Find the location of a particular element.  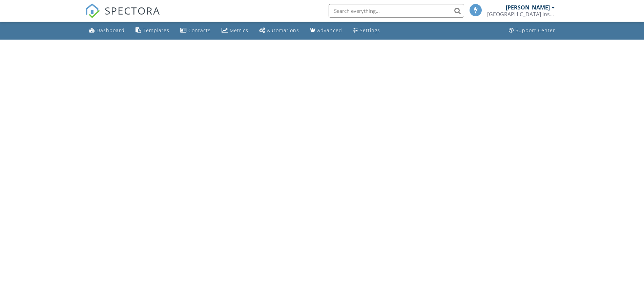

div: Settings is located at coordinates (370, 30).